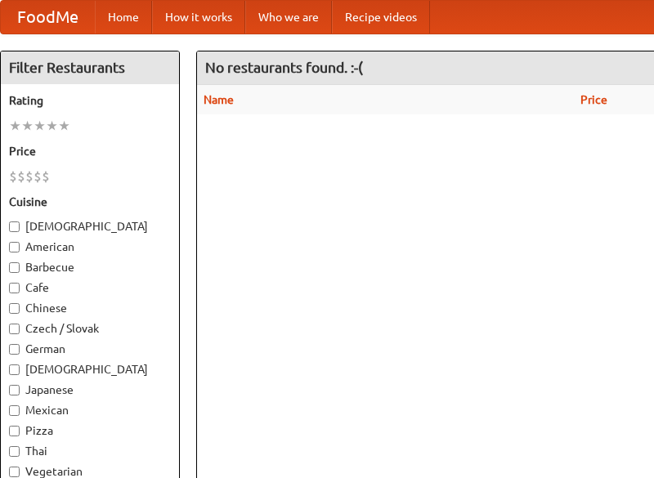 The height and width of the screenshot is (478, 654). Describe the element at coordinates (90, 390) in the screenshot. I see `label: Japanese` at that location.